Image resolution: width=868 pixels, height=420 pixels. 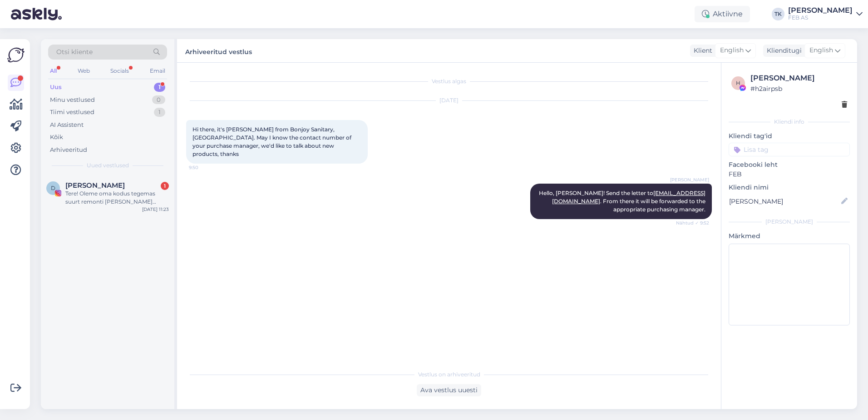 I want to click on div: TK, so click(x=778, y=14).